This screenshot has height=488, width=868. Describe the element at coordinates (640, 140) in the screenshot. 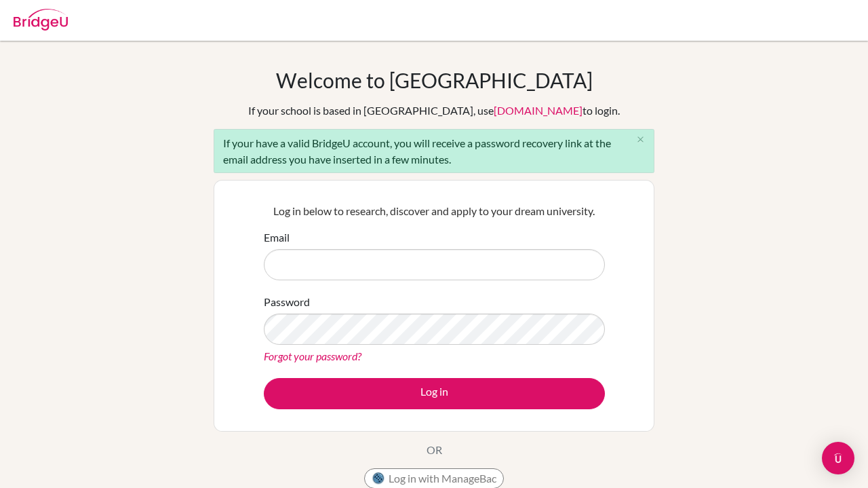

I see `button: Close` at that location.